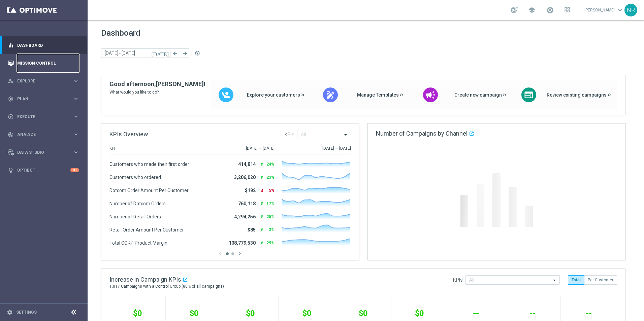 This screenshot has height=321, width=644. What do you see at coordinates (45, 99) in the screenshot?
I see `span: Plan` at bounding box center [45, 99].